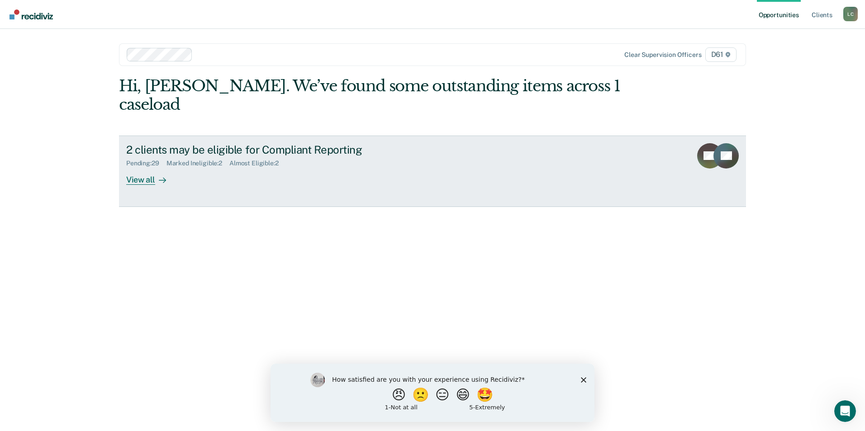 Image resolution: width=865 pixels, height=431 pixels. What do you see at coordinates (313, 16) in the screenshot?
I see `div: Close survey` at bounding box center [313, 16].